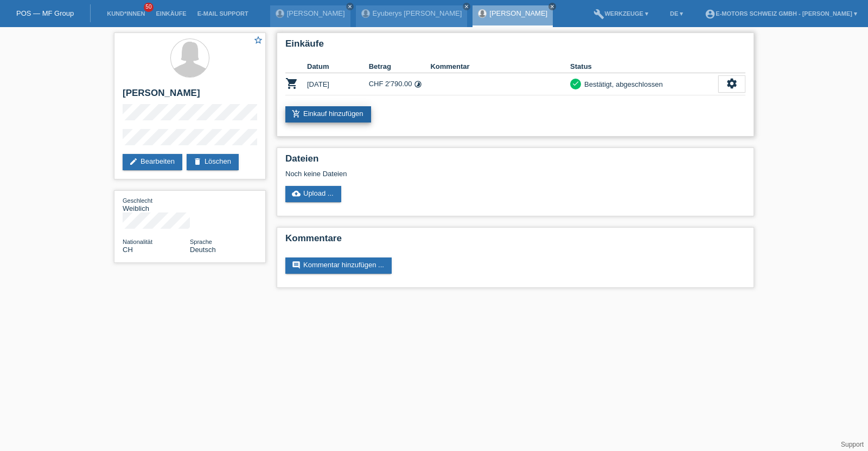  What do you see at coordinates (45, 13) in the screenshot?
I see `a: POS — MF Group` at bounding box center [45, 13].